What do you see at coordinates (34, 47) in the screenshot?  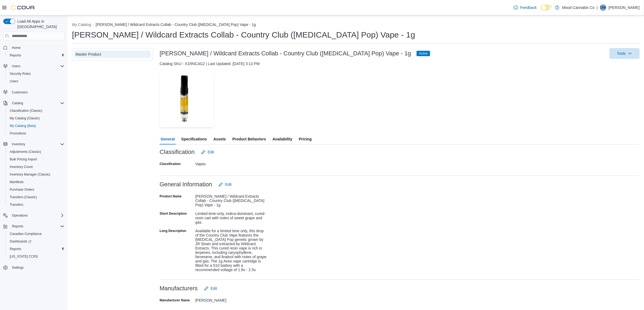 I see `button: Home` at bounding box center [34, 47].